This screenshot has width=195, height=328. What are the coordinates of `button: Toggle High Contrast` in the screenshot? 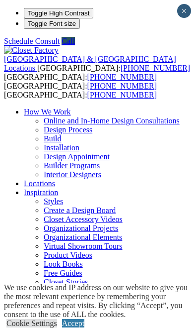 It's located at (59, 13).